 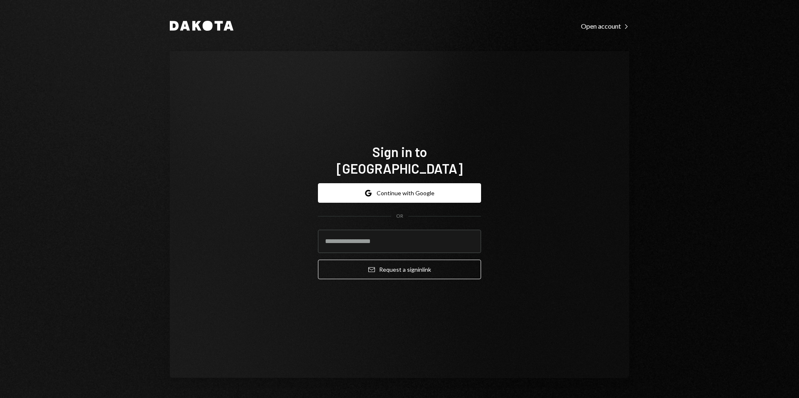 I want to click on div: OR, so click(x=399, y=216).